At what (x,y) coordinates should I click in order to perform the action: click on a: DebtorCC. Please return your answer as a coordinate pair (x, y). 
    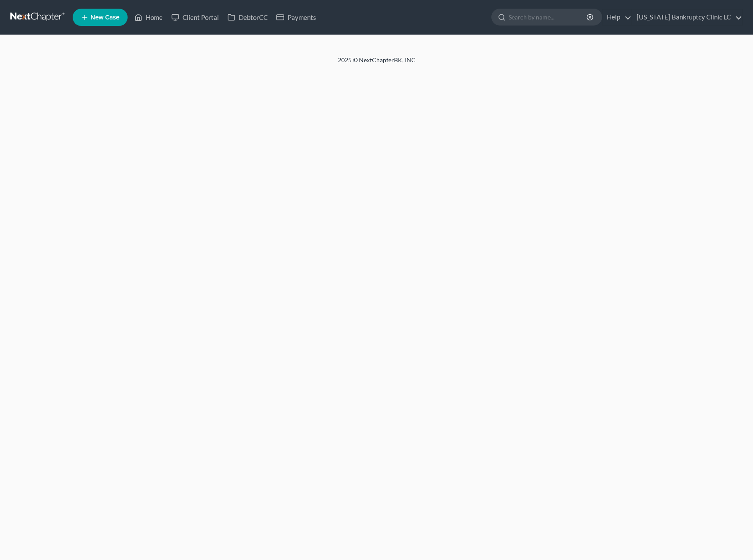
    Looking at the image, I should click on (247, 17).